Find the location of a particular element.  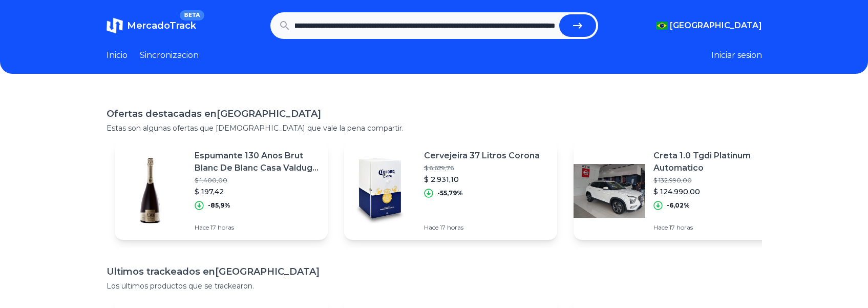

p: -55,79% is located at coordinates (450, 193).